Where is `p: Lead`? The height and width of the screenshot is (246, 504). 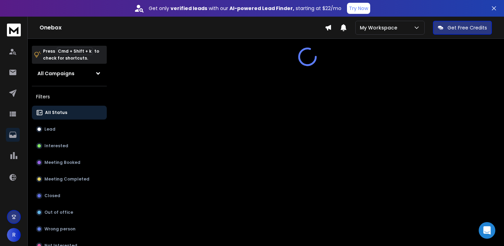 p: Lead is located at coordinates (50, 129).